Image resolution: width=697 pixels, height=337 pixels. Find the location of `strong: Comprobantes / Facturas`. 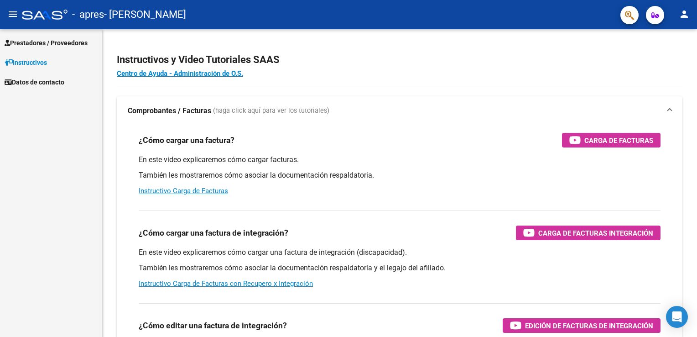

strong: Comprobantes / Facturas is located at coordinates (169, 111).